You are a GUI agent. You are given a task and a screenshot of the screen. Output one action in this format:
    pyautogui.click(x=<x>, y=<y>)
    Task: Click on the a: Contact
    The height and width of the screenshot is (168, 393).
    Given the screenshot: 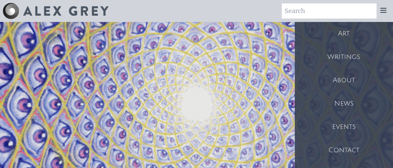 What is the action you would take?
    pyautogui.click(x=344, y=150)
    